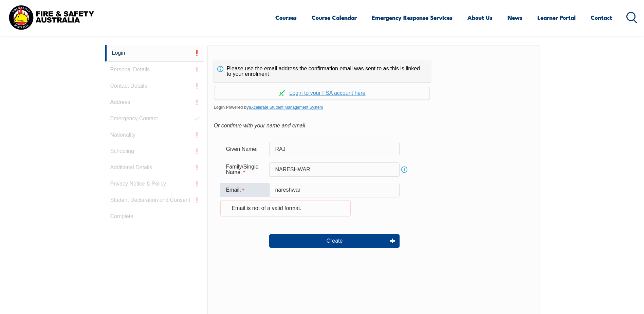 The image size is (644, 314). What do you see at coordinates (282, 93) in the screenshot?
I see `img: Log in withaxcelerate` at bounding box center [282, 93].